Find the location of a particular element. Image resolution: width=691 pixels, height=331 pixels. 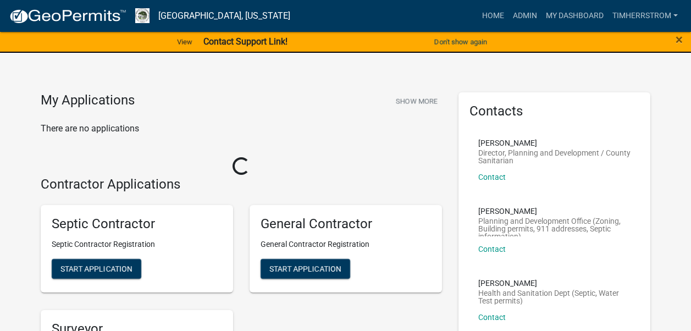

button: Close is located at coordinates (679, 40).